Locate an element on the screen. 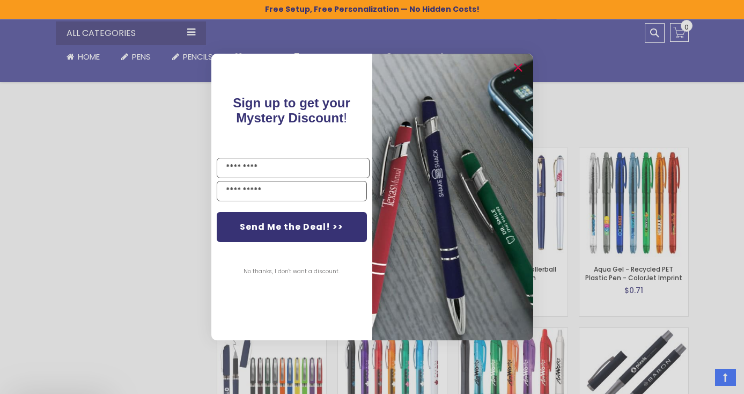  span: Sign up to get your Mystery Discount is located at coordinates (291, 110).